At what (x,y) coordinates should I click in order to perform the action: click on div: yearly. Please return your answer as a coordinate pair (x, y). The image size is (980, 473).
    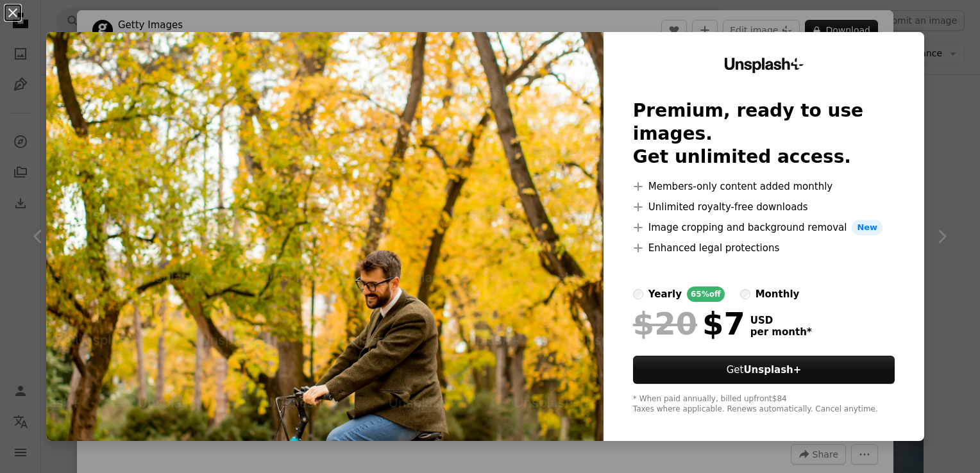
    Looking at the image, I should click on (665, 294).